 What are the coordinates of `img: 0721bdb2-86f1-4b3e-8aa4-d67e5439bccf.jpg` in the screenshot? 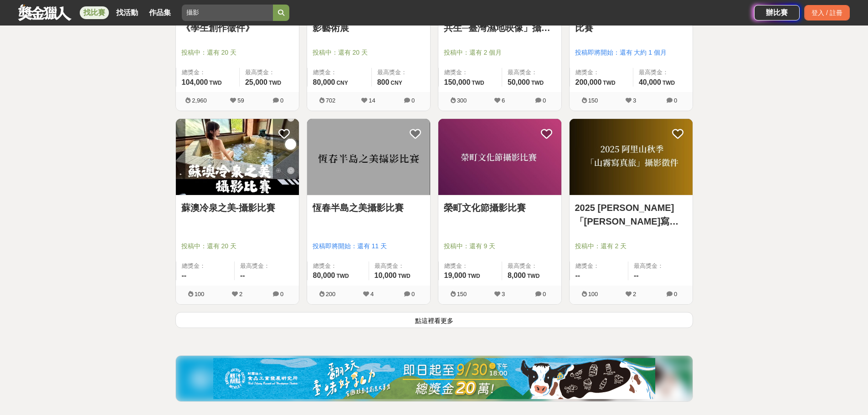 It's located at (434, 379).